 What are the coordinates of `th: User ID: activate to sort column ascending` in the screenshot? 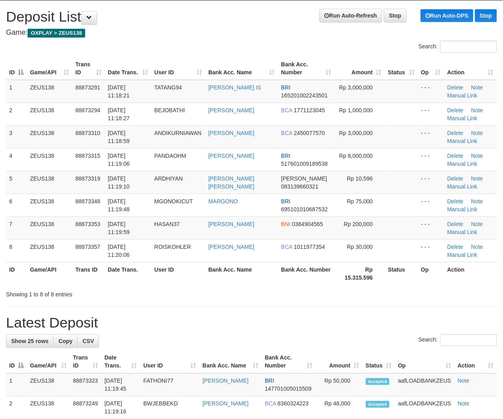 It's located at (170, 362).